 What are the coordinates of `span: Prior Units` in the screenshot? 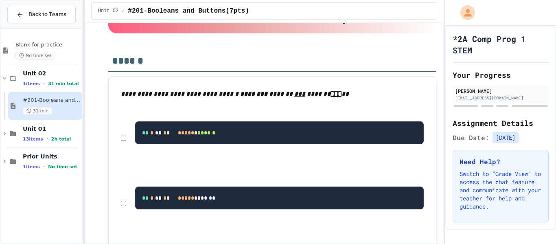 It's located at (52, 156).